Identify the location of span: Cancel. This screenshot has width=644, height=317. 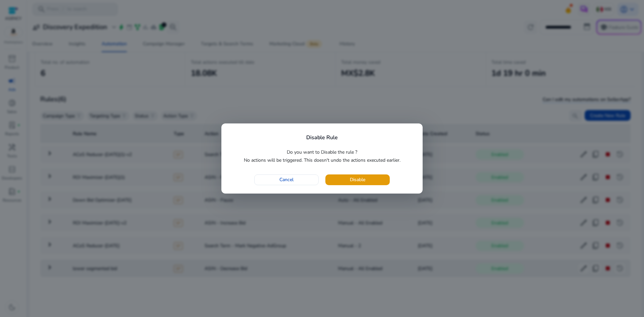
(287, 179).